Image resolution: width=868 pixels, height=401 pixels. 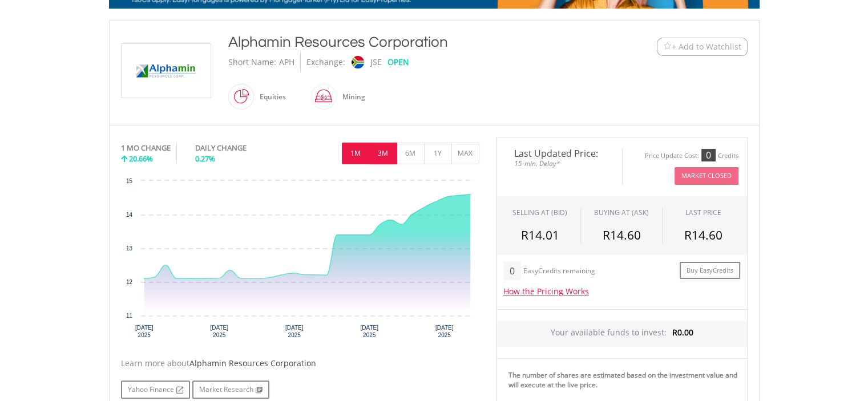 I want to click on span: 20.66%, so click(x=141, y=159).